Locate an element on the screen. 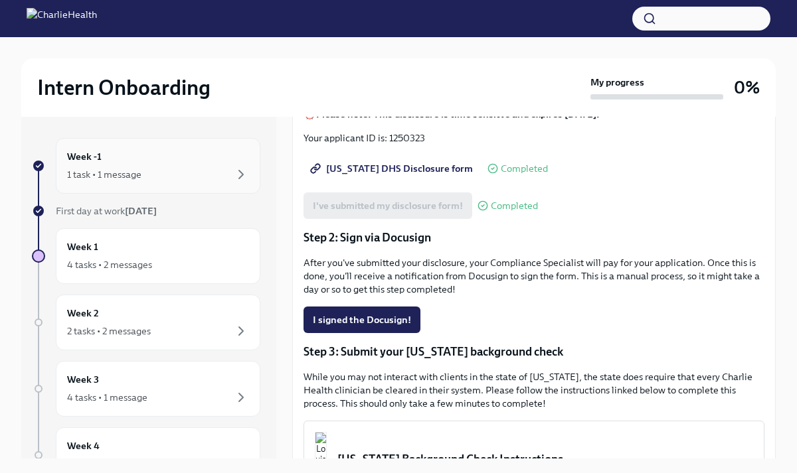 The width and height of the screenshot is (797, 473). div: 4 tasks • 1 message is located at coordinates (107, 398).